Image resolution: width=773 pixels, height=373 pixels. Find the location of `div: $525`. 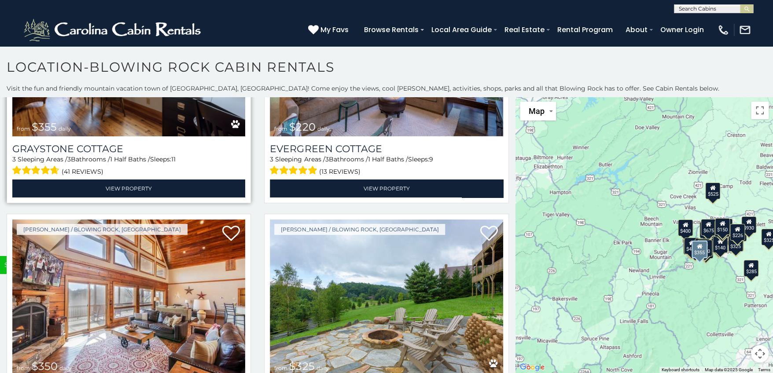

div: $525 is located at coordinates (713, 191).